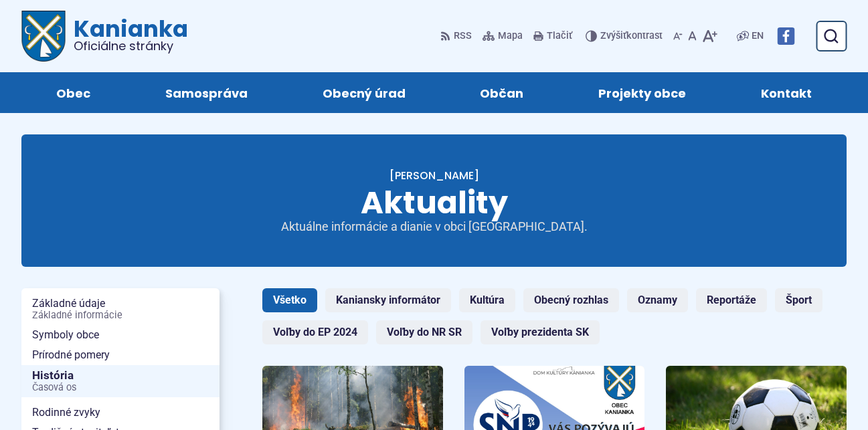 The width and height of the screenshot is (868, 430). What do you see at coordinates (657, 300) in the screenshot?
I see `a: Oznamy` at bounding box center [657, 300].